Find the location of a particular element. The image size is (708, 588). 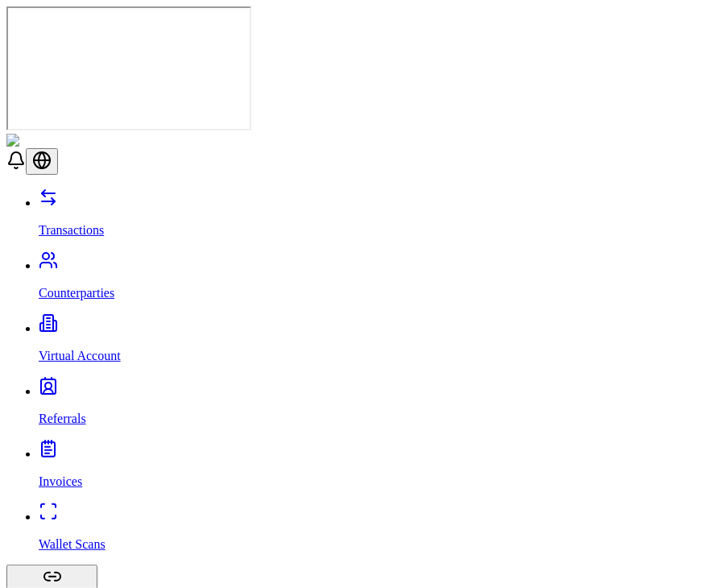

img: ShieldPay Logo is located at coordinates (54, 141).